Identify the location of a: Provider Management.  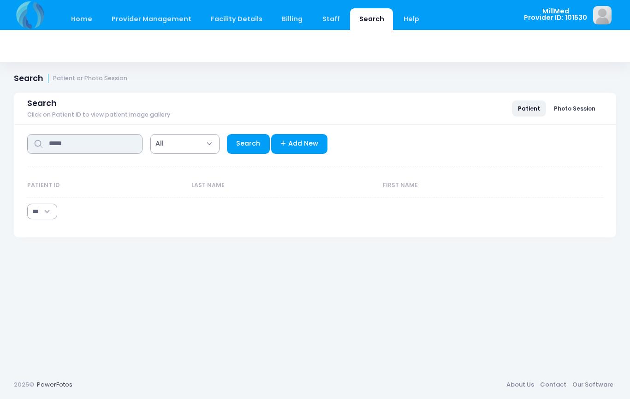
(151, 19).